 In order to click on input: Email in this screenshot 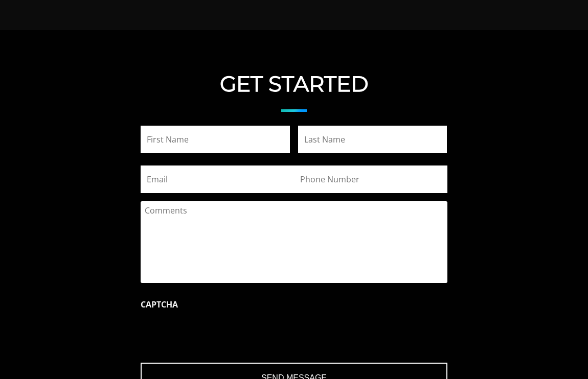, I will do `click(217, 180)`.